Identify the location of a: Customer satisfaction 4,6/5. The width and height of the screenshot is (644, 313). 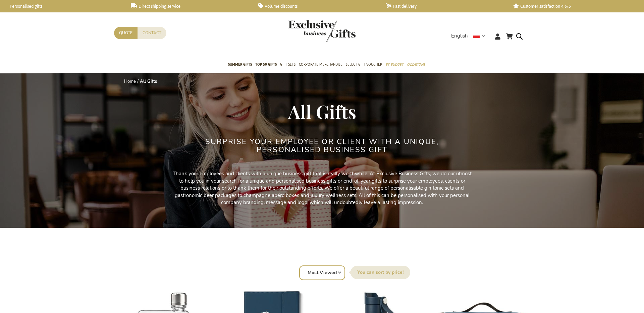
(572, 6).